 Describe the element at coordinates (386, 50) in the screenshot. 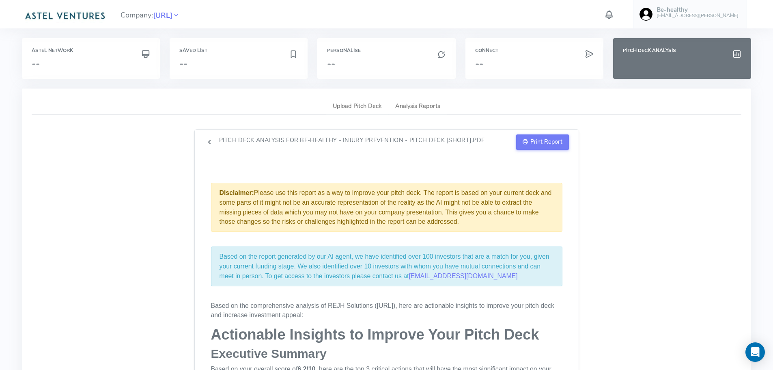

I see `h6: Personalise` at that location.